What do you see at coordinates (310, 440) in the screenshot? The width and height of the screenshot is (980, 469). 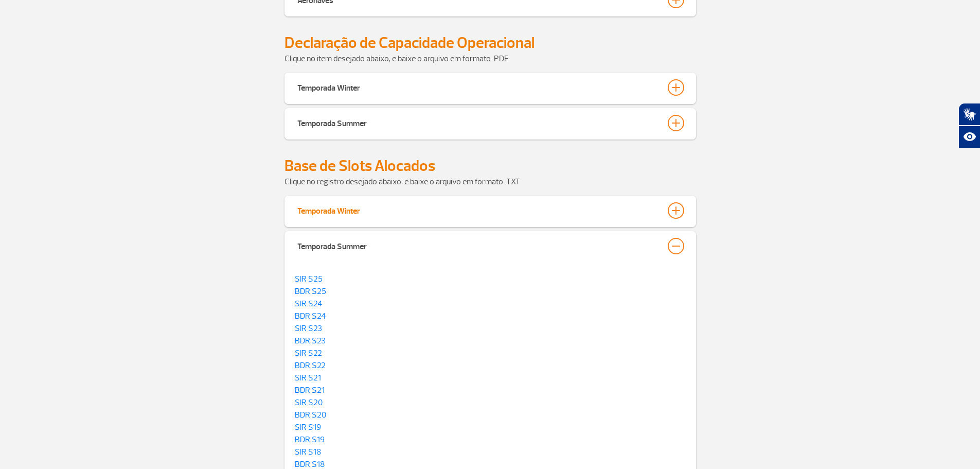 I see `a: BDR S19` at bounding box center [310, 440].